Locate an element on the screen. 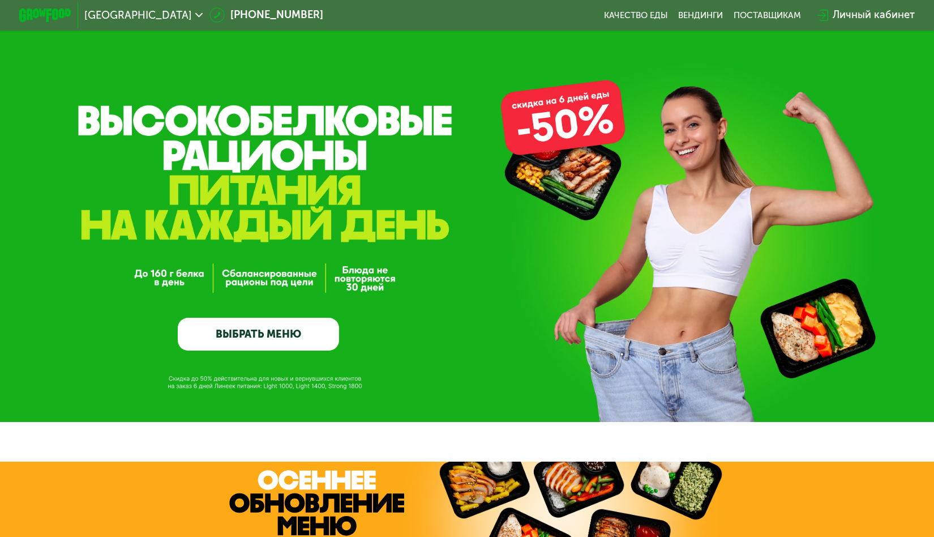 The image size is (934, 537). a: ВЫБРАТЬ МЕНЮ is located at coordinates (258, 333).